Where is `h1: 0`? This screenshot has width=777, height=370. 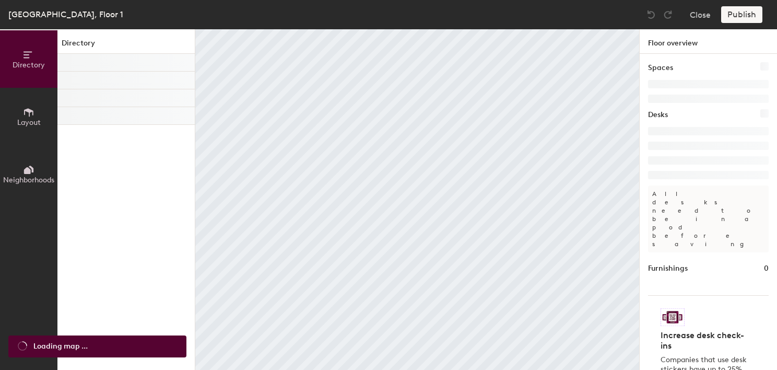 h1: 0 is located at coordinates (766, 269).